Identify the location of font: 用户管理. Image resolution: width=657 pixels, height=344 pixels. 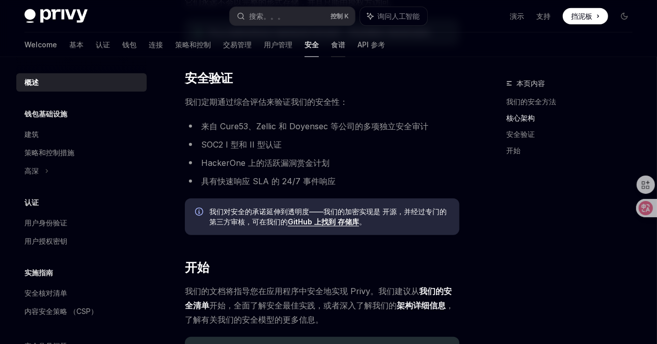
(278, 45).